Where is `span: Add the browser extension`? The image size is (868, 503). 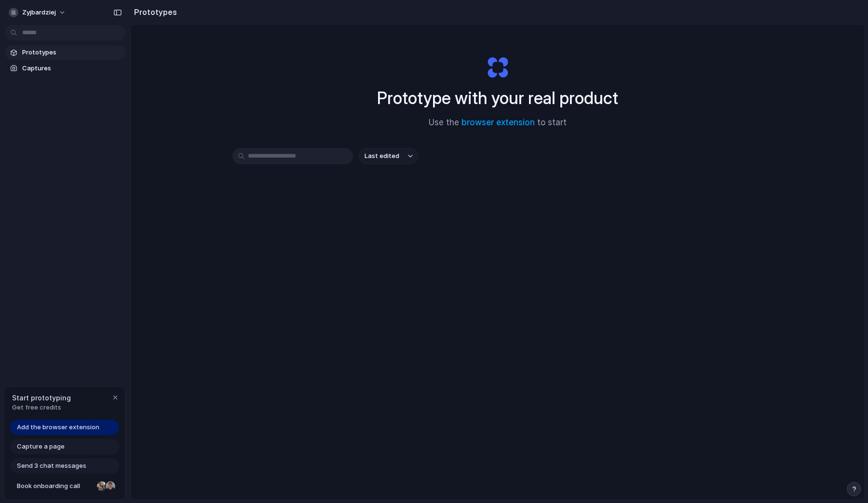 span: Add the browser extension is located at coordinates (58, 428).